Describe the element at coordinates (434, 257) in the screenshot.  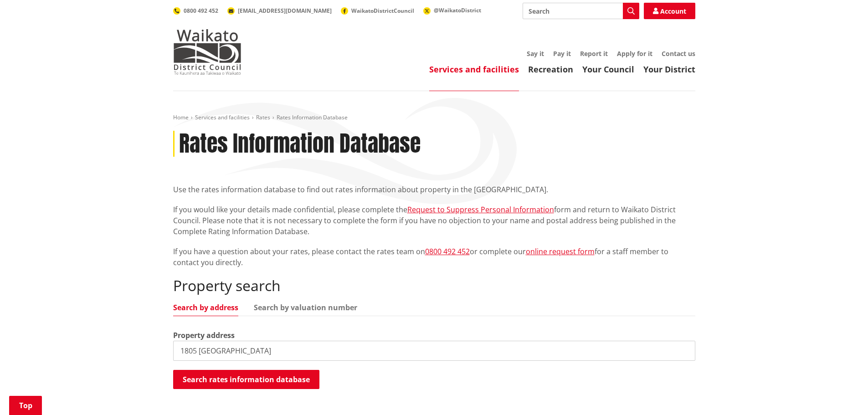
I see `p: If you have a question about your rates, please contact the rates team on or complete our for a s...` at that location.